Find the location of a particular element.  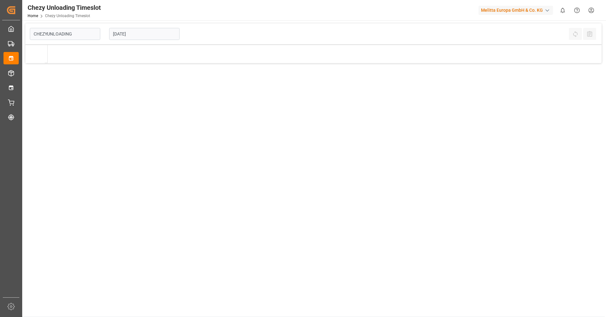

div: Melitta Europa GmbH & Co. KG is located at coordinates (516, 10).